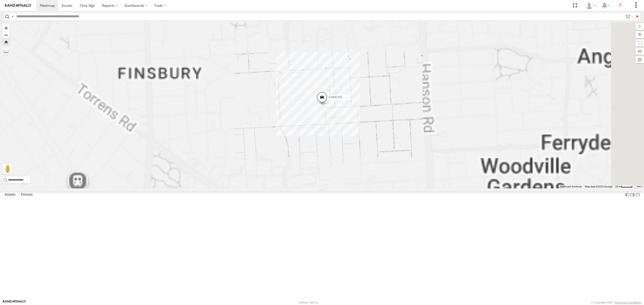 The height and width of the screenshot is (305, 644). Describe the element at coordinates (598, 187) in the screenshot. I see `span: Map data ©2025 Google` at that location.